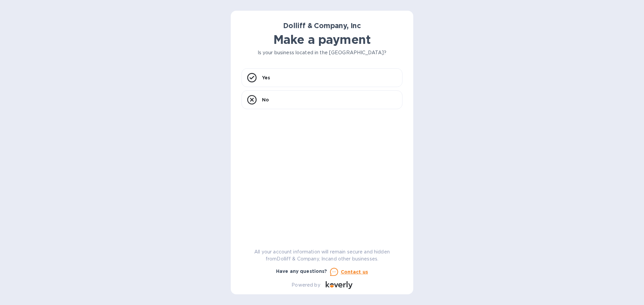  Describe the element at coordinates (322, 25) in the screenshot. I see `b: Dolliff & Company, Inc` at that location.